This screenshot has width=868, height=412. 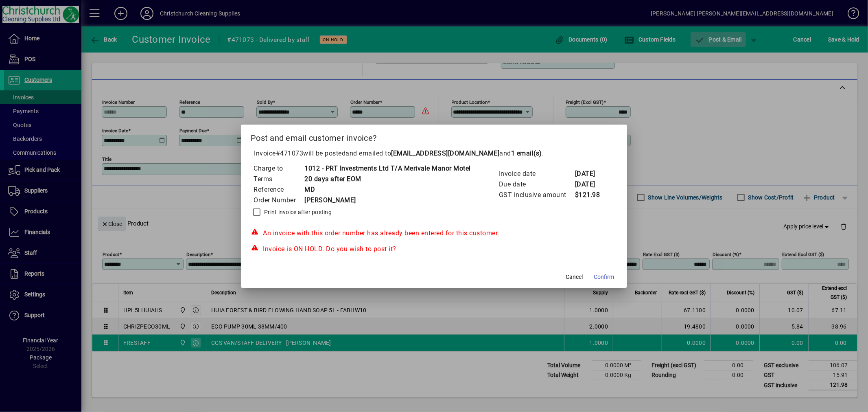 What do you see at coordinates (434, 233) in the screenshot?
I see `div: An invoice with this order number has already been entered for this customer.` at bounding box center [434, 233].